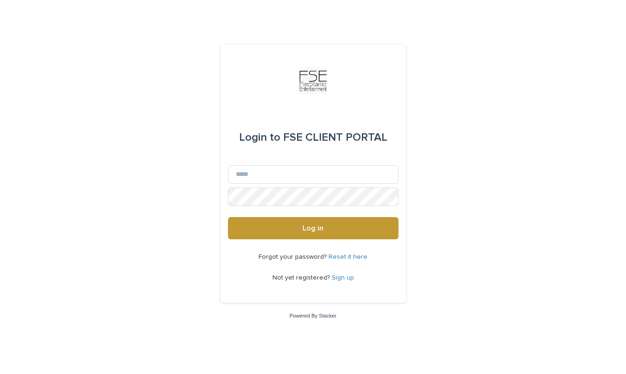 This screenshot has height=374, width=626. Describe the element at coordinates (313, 316) in the screenshot. I see `a: Powered By Stacker` at that location.